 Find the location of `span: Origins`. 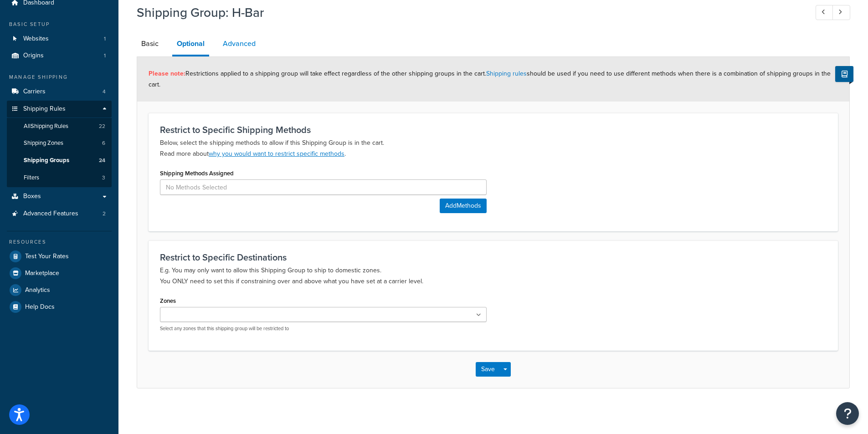

span: Origins is located at coordinates (33, 56).